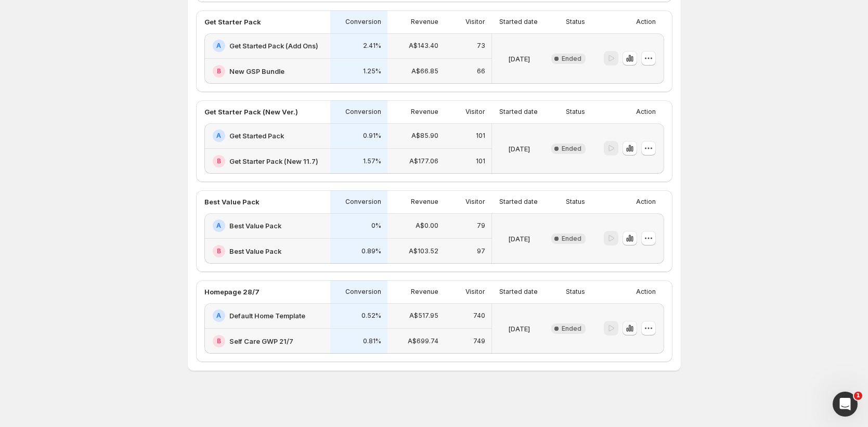  Describe the element at coordinates (427, 226) in the screenshot. I see `p: A$0.00` at that location.